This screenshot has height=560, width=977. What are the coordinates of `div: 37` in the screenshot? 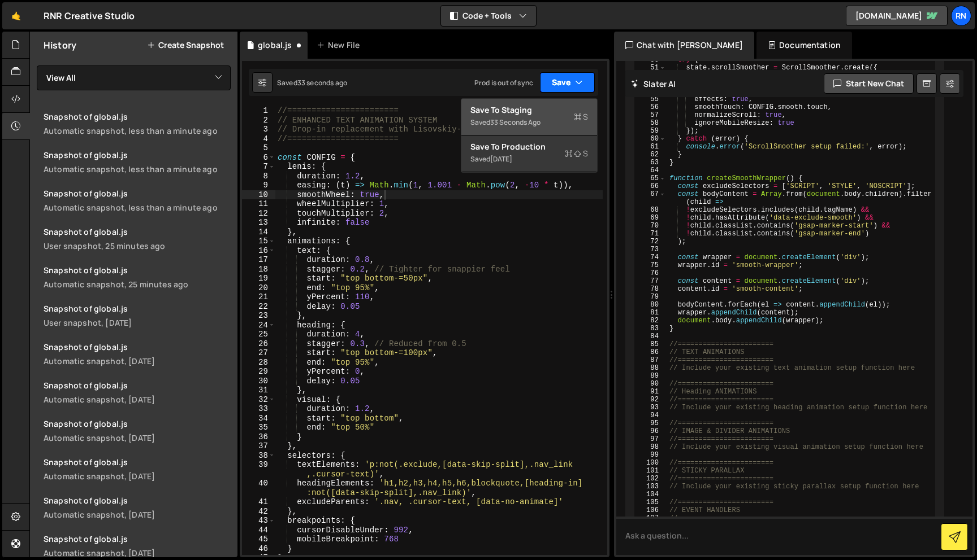 It's located at (259, 446).